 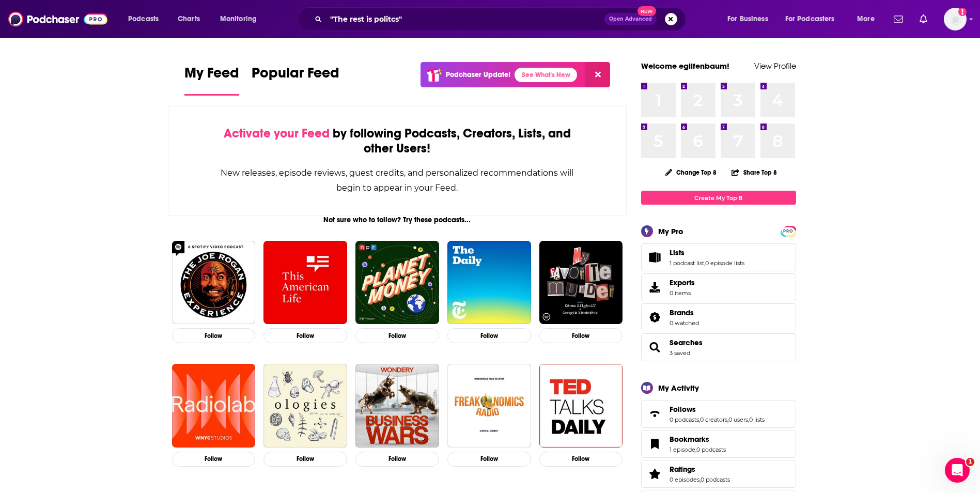 What do you see at coordinates (788, 230) in the screenshot?
I see `a: PRO` at bounding box center [788, 230].